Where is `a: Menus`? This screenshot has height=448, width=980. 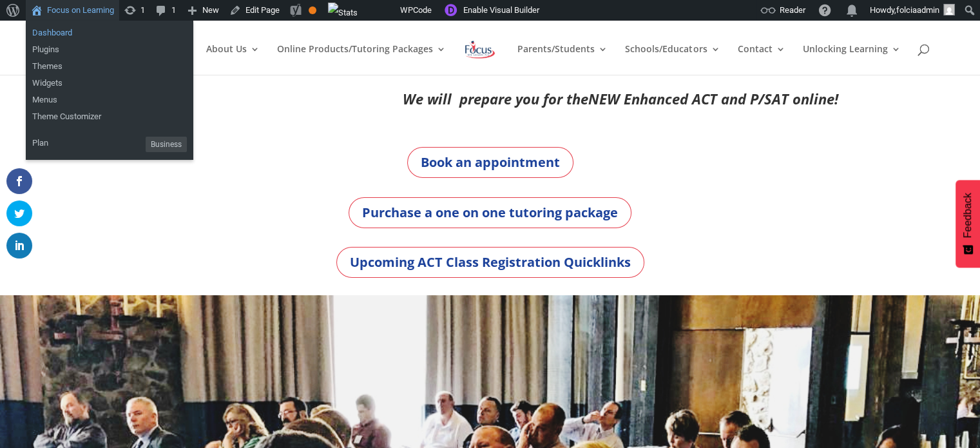 a: Menus is located at coordinates (109, 100).